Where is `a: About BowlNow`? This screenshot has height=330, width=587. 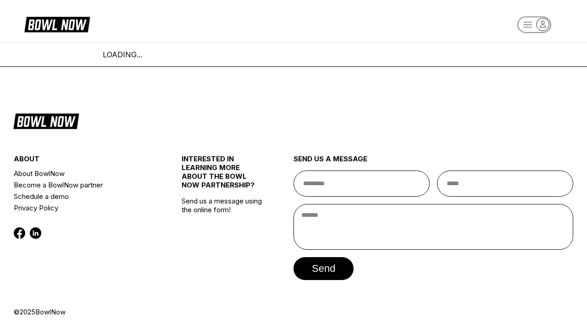 a: About BowlNow is located at coordinates (84, 173).